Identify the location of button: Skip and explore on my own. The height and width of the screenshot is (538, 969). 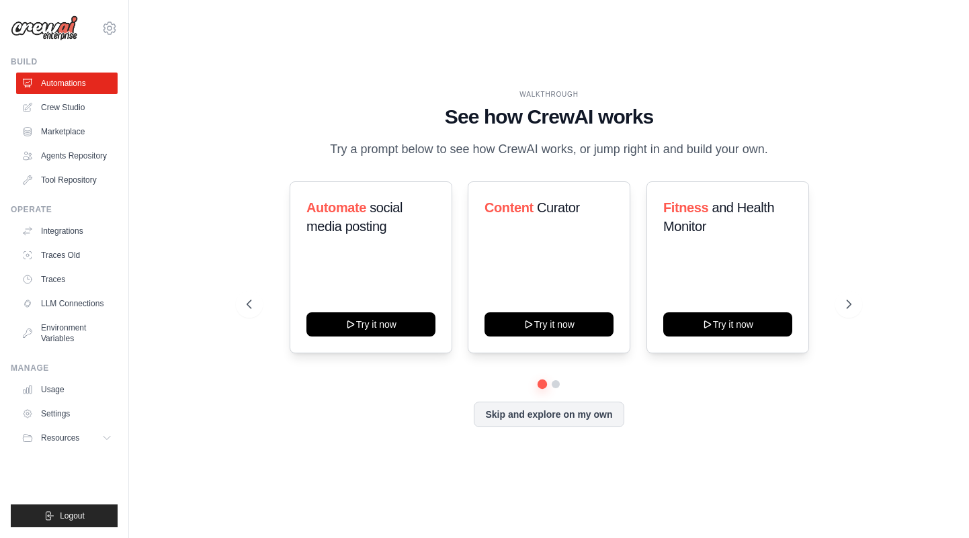
(548, 415).